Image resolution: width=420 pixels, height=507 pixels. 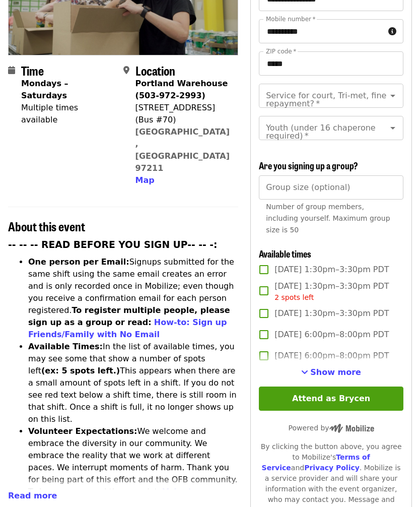 What do you see at coordinates (328, 219) in the screenshot?
I see `span: Number of group members, including yourself. Maximum group size is 50` at bounding box center [328, 219].